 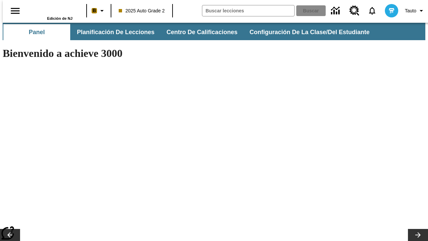 I want to click on button: Abrir el menú lateral, so click(x=15, y=11).